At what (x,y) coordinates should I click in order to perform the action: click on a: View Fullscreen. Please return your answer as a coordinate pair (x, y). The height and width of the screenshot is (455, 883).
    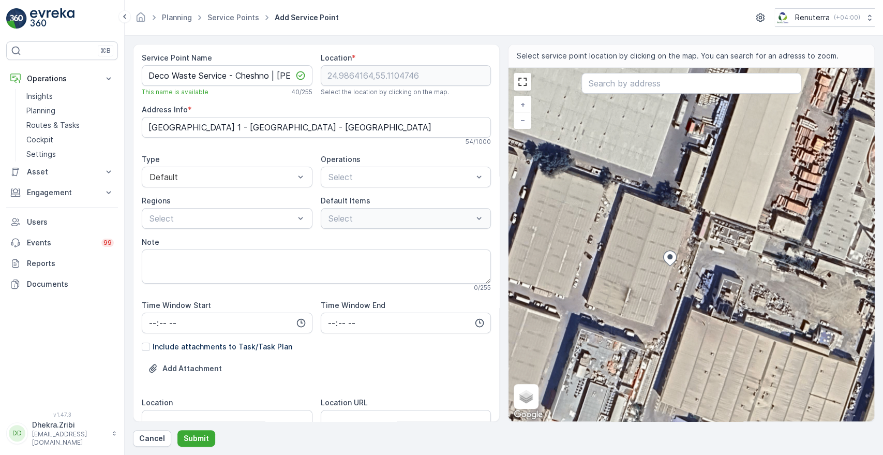
    Looking at the image, I should click on (522, 82).